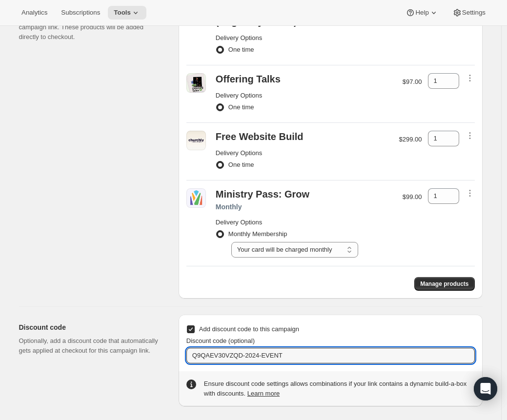 Image resolution: width=507 pixels, height=420 pixels. Describe the element at coordinates (260, 137) in the screenshot. I see `div: Free Website Build` at that location.